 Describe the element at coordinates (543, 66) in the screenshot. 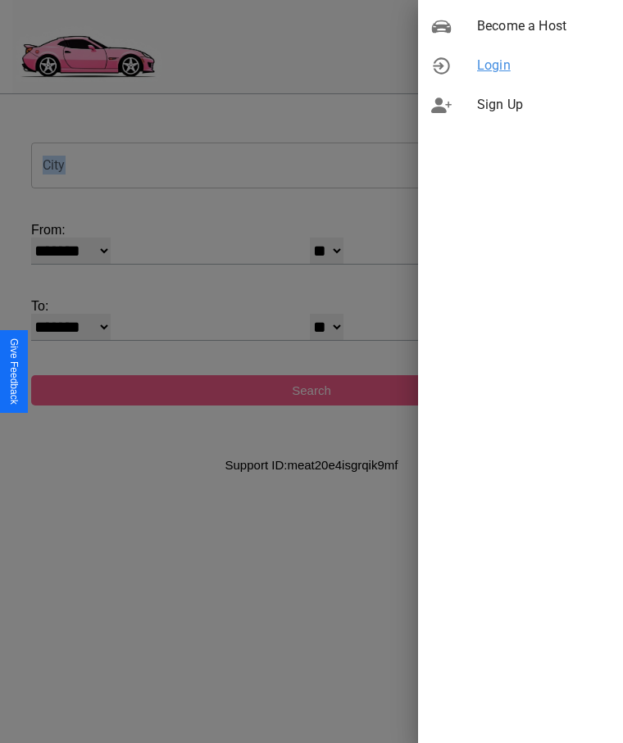

I see `span: Login` at that location.